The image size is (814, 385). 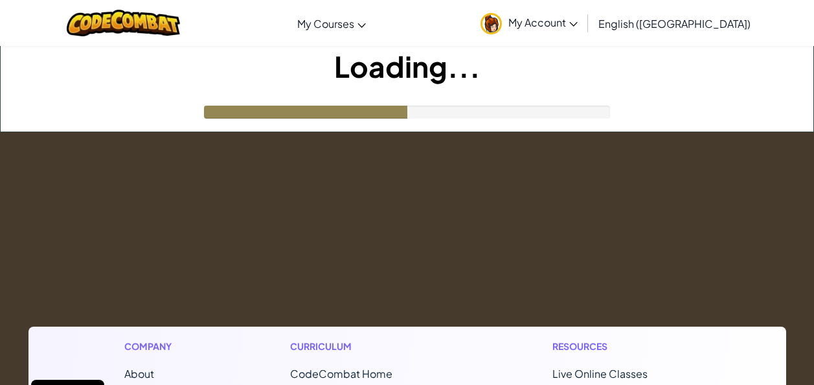 I want to click on span: My Account, so click(x=543, y=22).